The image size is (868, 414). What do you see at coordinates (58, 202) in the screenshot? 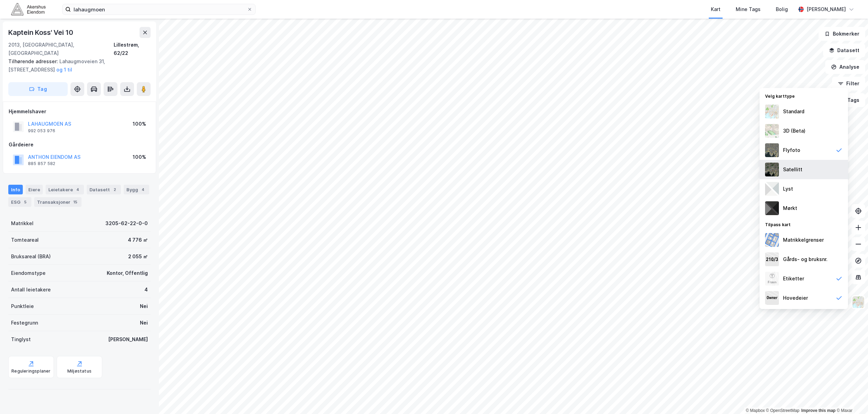
I see `div: Transaksjoner` at bounding box center [58, 202].